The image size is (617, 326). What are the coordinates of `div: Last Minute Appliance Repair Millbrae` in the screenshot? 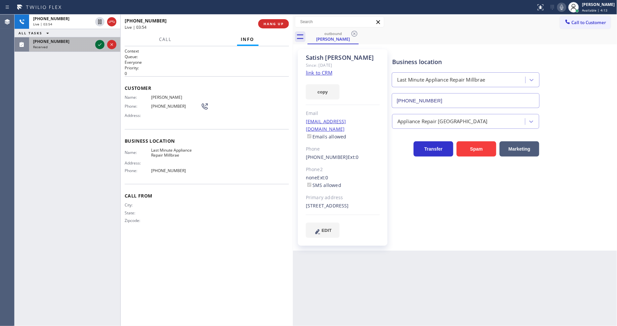 It's located at (441, 80).